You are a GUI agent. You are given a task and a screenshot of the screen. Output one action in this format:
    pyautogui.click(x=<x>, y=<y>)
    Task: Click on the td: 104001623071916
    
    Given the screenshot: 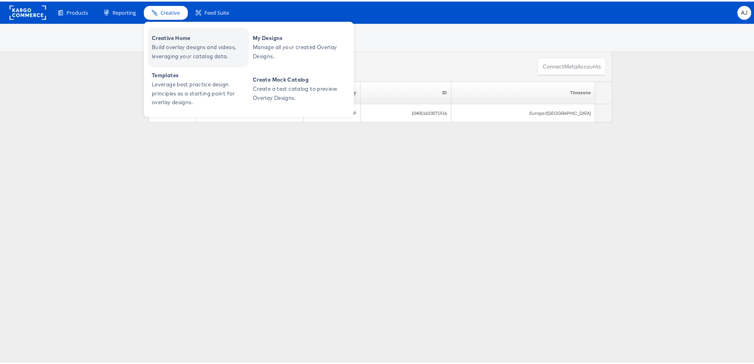 What is the action you would take?
    pyautogui.click(x=406, y=112)
    